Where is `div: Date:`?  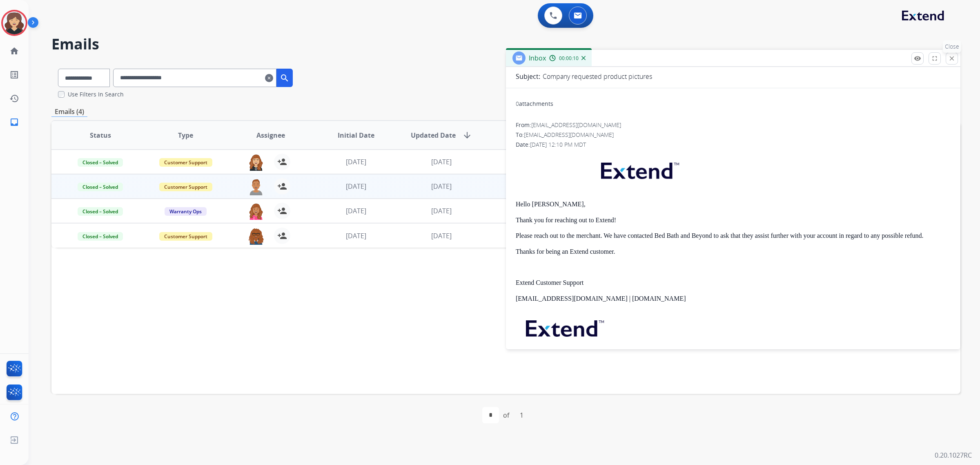
div: Date: is located at coordinates (733, 144).